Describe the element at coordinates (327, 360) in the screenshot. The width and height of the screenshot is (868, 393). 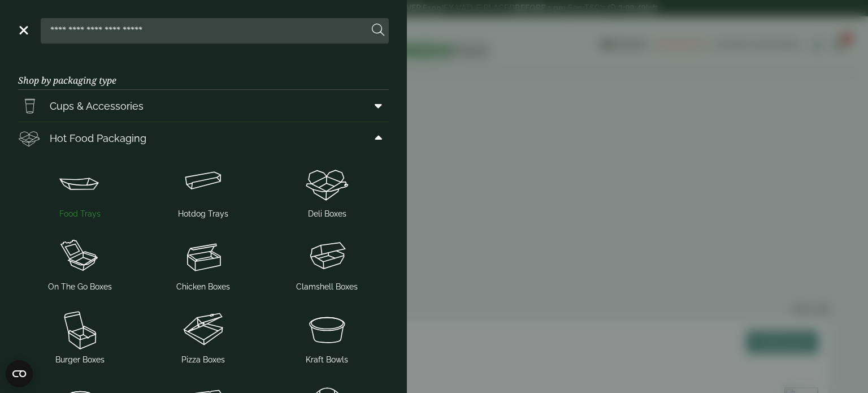
I see `span: Kraft Bowls` at that location.